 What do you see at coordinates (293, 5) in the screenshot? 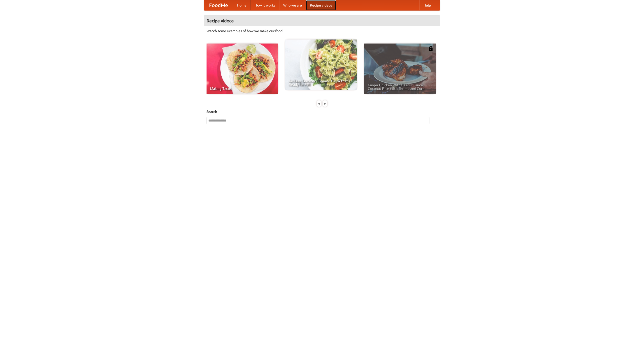
I see `a: Who we are` at bounding box center [293, 5].